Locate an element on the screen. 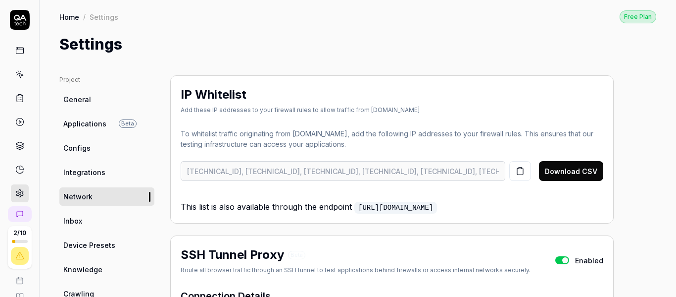  a: Book a call with us is located at coordinates (19, 276).